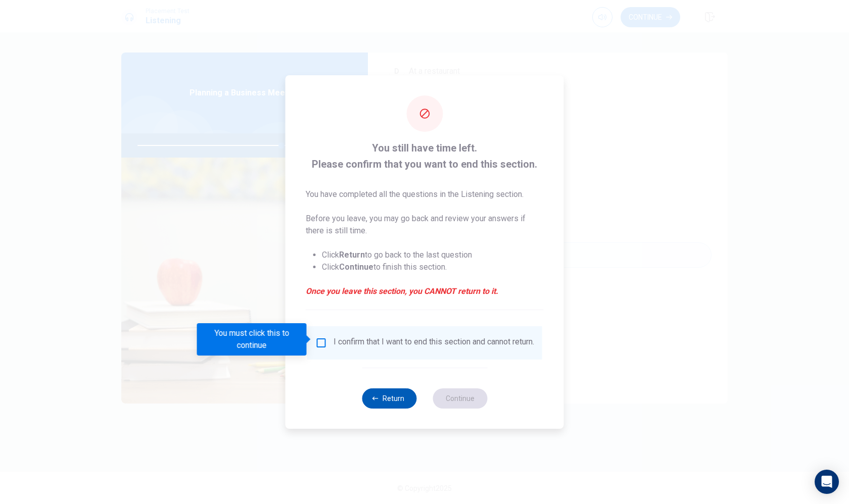 The height and width of the screenshot is (504, 849). Describe the element at coordinates (827, 482) in the screenshot. I see `div: Open Intercom Messenger` at that location.